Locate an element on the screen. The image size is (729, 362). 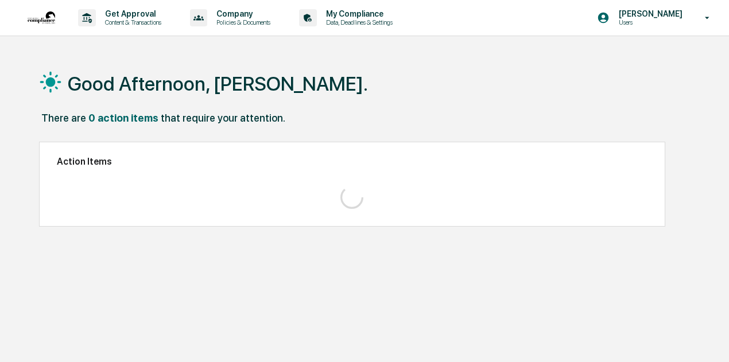
p: Policies & Documents is located at coordinates (242, 22).